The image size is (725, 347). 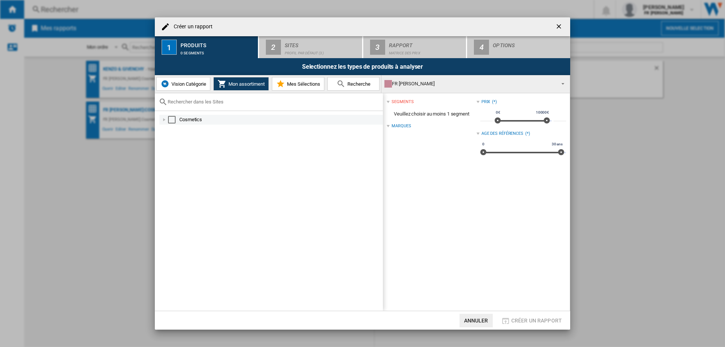 I want to click on button: 3 Rapport Matrice des prix, so click(x=415, y=47).